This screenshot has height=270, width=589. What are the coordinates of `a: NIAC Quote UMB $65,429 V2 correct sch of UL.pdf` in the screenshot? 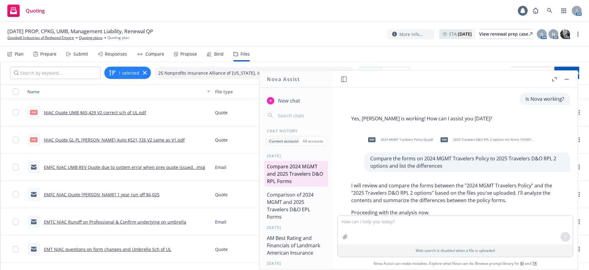 It's located at (95, 112).